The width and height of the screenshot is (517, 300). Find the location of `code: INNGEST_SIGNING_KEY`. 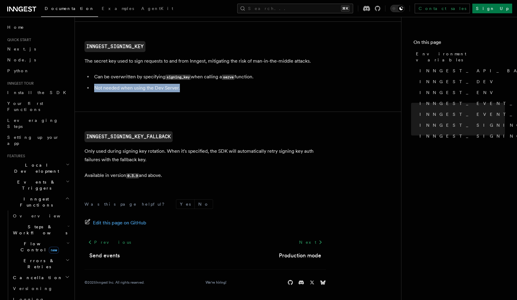

code: INNGEST_SIGNING_KEY is located at coordinates (115, 47).